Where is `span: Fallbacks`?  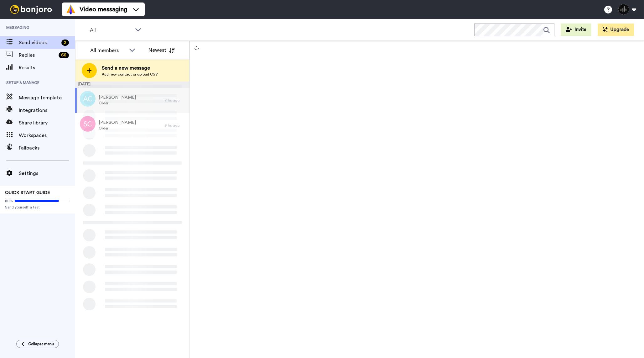
span: Fallbacks is located at coordinates (47, 148).